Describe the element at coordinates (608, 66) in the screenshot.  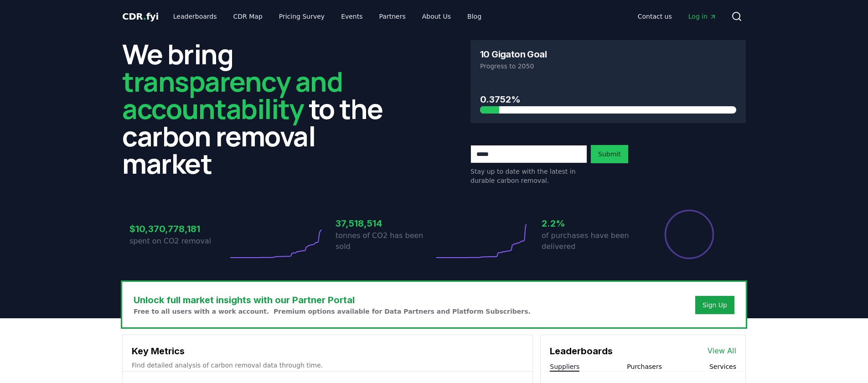
I see `p: Progress to 2050` at that location.